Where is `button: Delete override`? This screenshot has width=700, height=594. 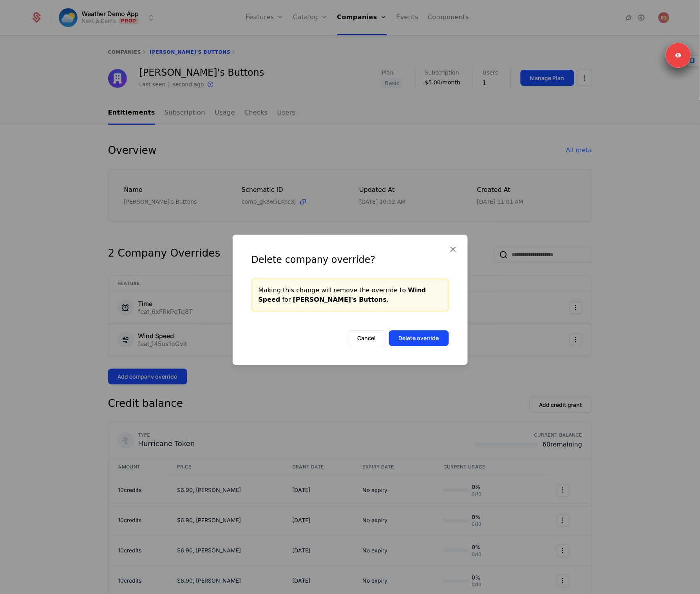 button: Delete override is located at coordinates (419, 338).